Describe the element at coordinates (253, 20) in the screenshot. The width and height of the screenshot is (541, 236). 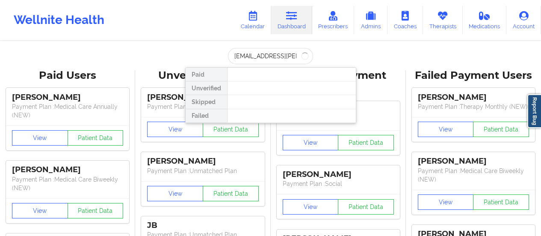
I see `a: Calendar` at that location.